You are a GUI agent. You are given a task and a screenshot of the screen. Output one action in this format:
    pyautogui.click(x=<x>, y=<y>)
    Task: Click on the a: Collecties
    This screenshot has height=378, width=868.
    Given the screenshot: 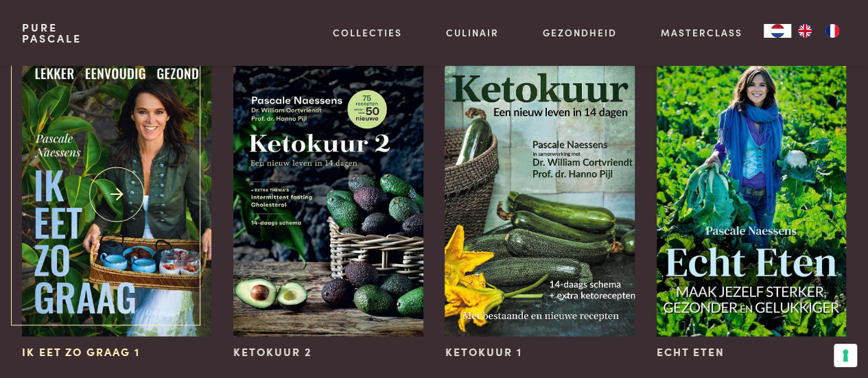 What is the action you would take?
    pyautogui.click(x=367, y=32)
    